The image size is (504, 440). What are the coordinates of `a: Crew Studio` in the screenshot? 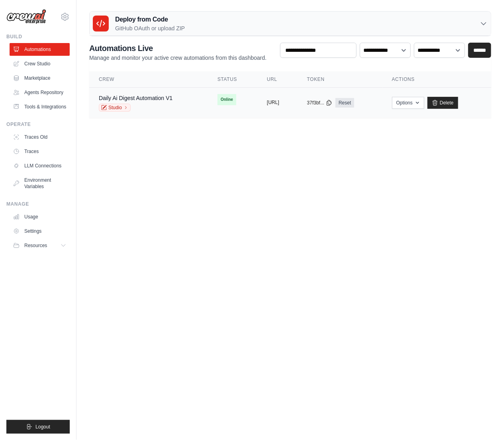 It's located at (40, 64).